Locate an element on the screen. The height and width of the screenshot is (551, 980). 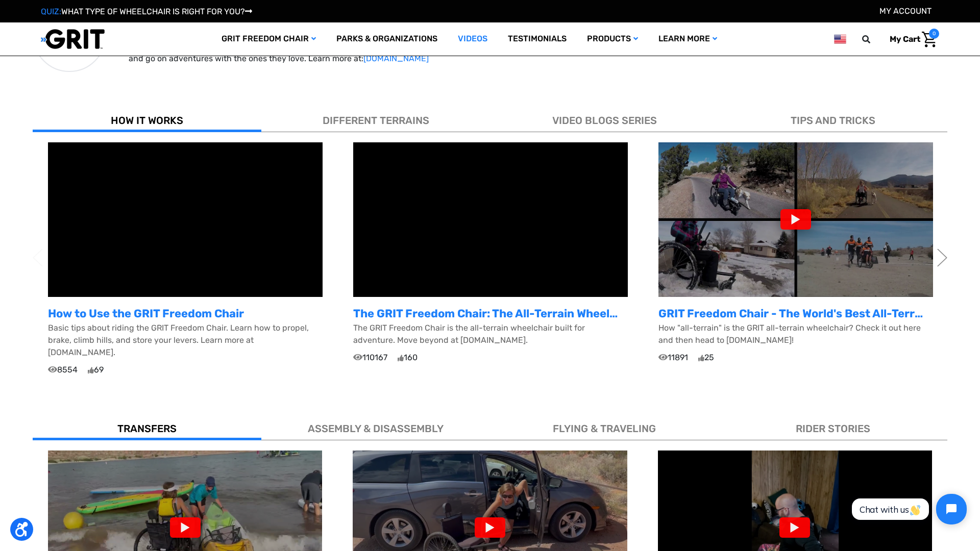
span: HOW IT WORKS is located at coordinates (147, 121).